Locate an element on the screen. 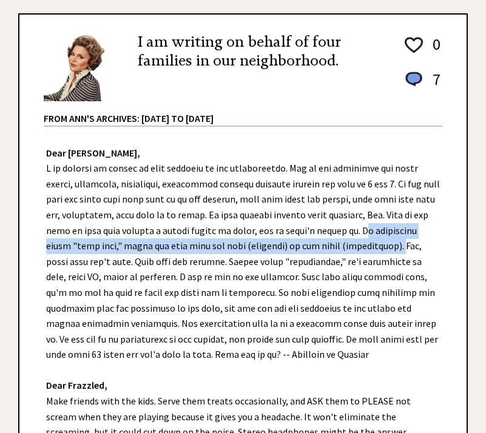 The image size is (486, 433). td: 0 is located at coordinates (434, 51).